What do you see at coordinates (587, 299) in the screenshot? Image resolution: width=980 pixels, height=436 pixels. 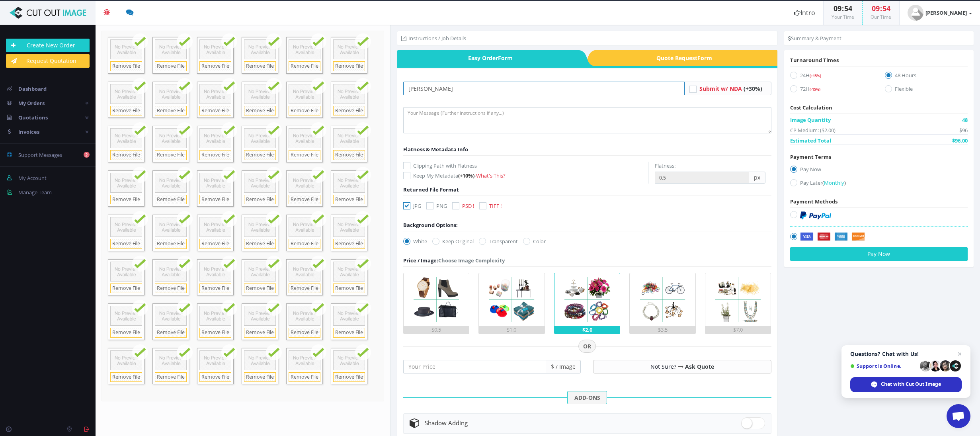 I see `img: 3.png` at bounding box center [587, 299].